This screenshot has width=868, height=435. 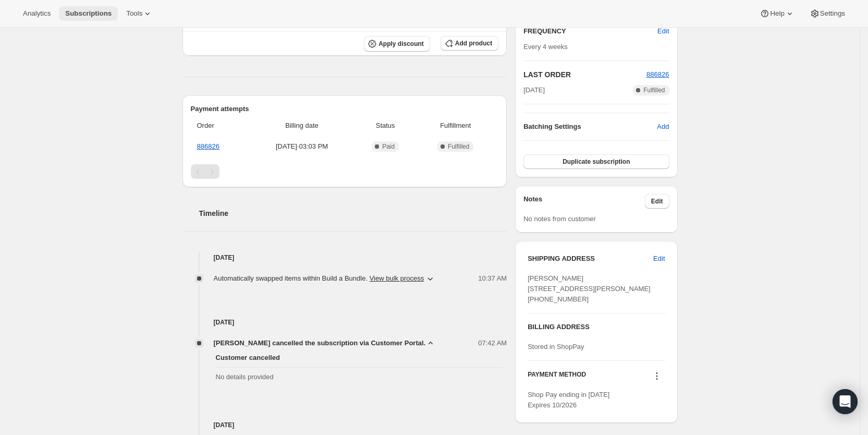 I want to click on span: Tools, so click(x=134, y=14).